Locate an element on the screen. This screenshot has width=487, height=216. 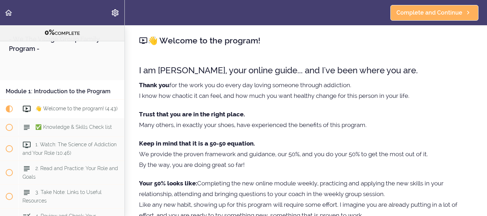
span: 3. Take Note: Links to Useful Resources is located at coordinates (62, 196).